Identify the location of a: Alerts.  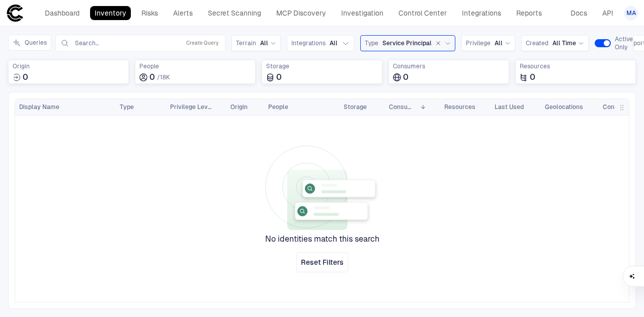
(183, 13).